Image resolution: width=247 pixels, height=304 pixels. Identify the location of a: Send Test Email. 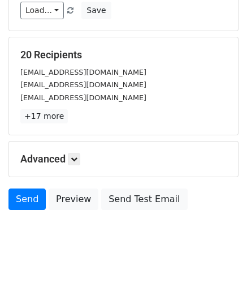
(144, 199).